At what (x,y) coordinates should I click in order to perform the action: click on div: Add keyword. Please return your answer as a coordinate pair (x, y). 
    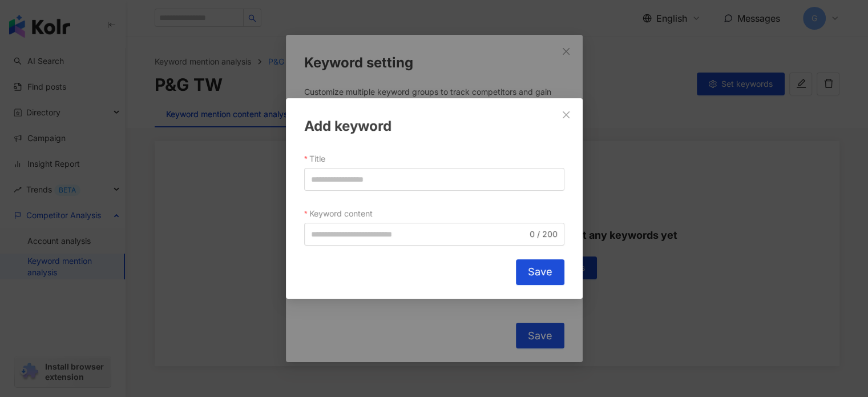
    Looking at the image, I should click on (434, 126).